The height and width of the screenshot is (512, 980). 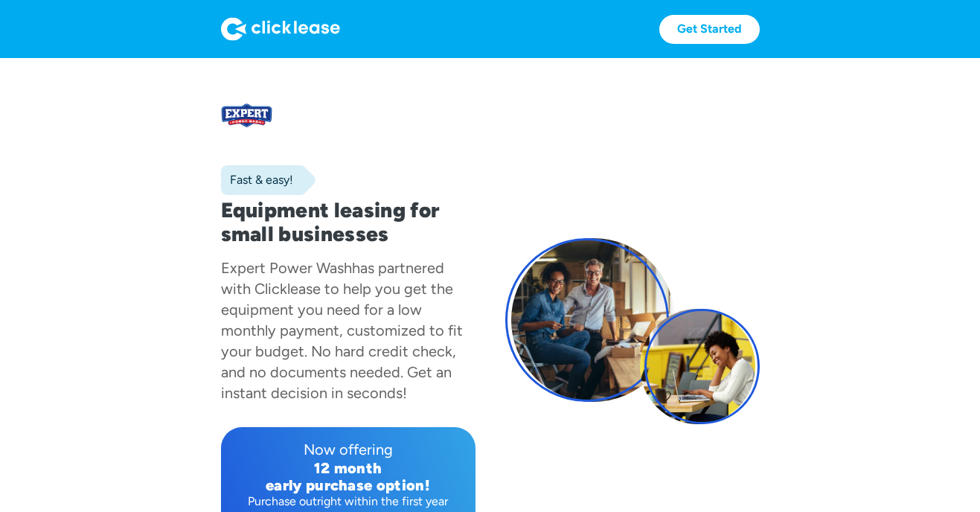 I want to click on img: Logo, so click(x=280, y=29).